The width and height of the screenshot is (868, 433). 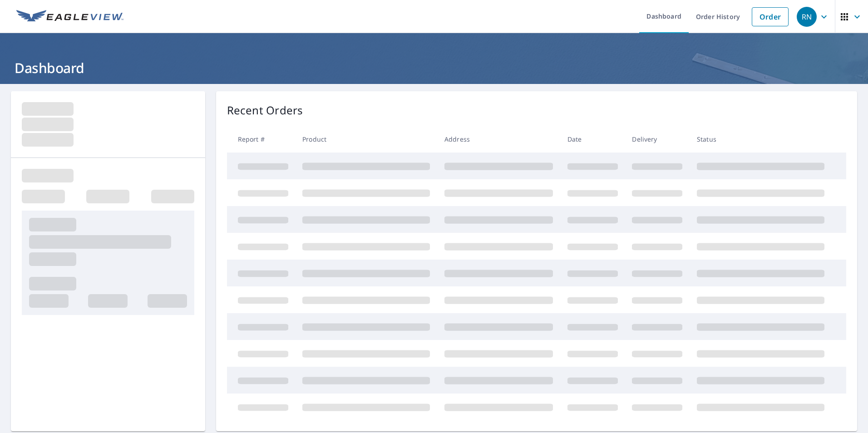 I want to click on p: Recent Orders, so click(x=265, y=110).